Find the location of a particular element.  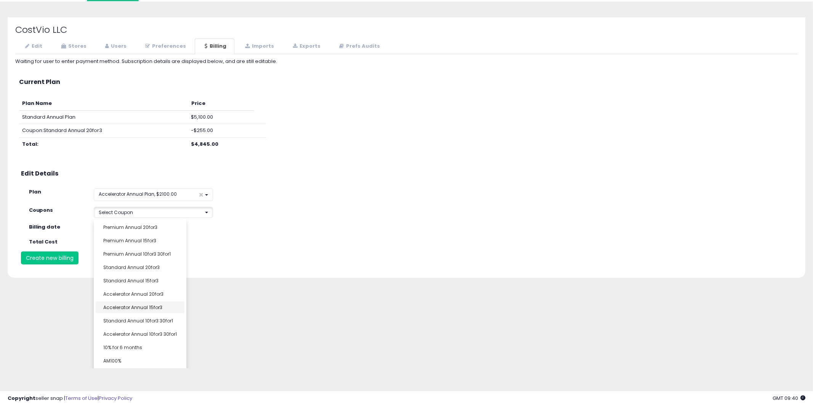

b: Total: is located at coordinates (30, 144).